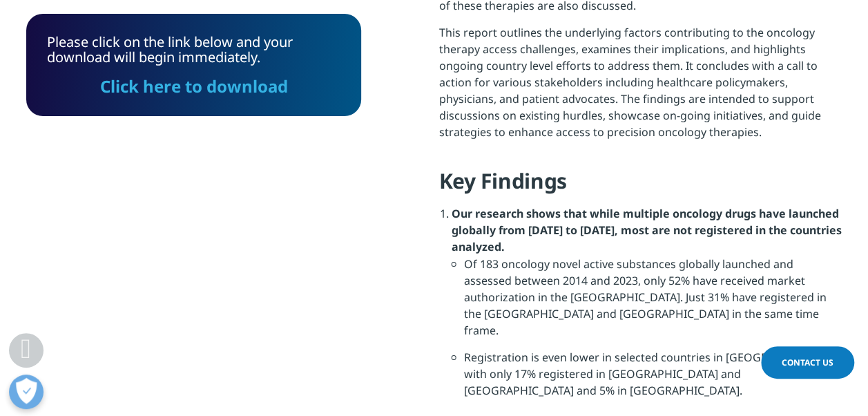 Image resolution: width=868 pixels, height=416 pixels. What do you see at coordinates (26, 392) in the screenshot?
I see `button: Abrir preferências` at bounding box center [26, 392].